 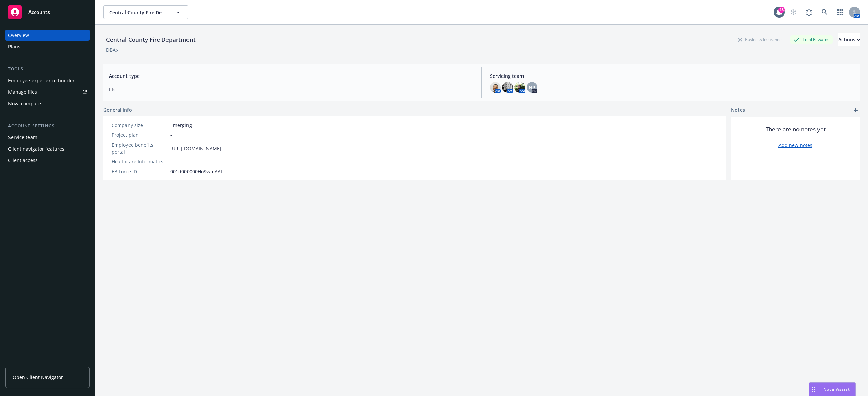 I want to click on div: DBA: -, so click(x=113, y=50).